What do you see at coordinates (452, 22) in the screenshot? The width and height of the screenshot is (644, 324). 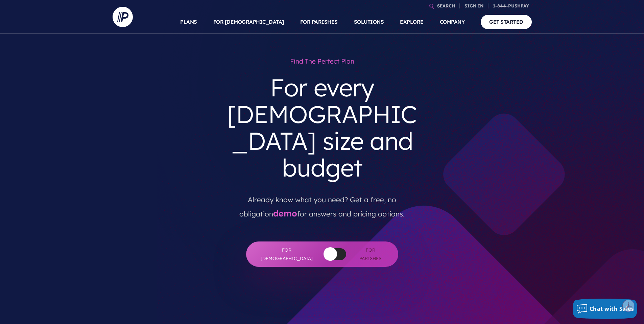 I see `a: COMPANY` at bounding box center [452, 22].